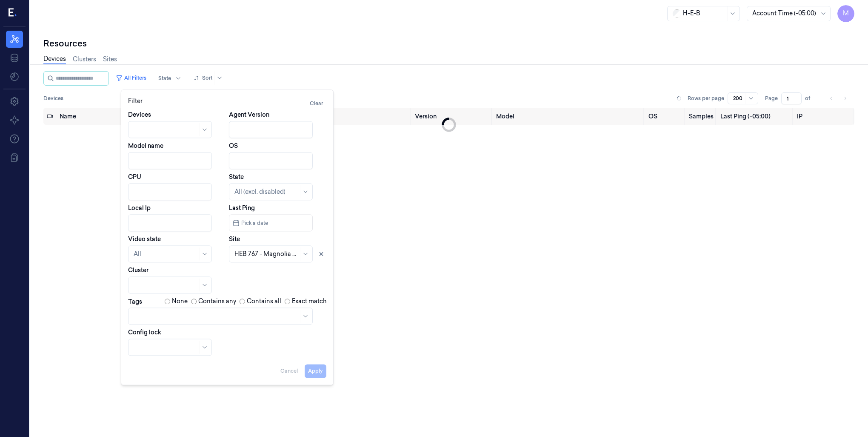  I want to click on a: Devices, so click(54, 60).